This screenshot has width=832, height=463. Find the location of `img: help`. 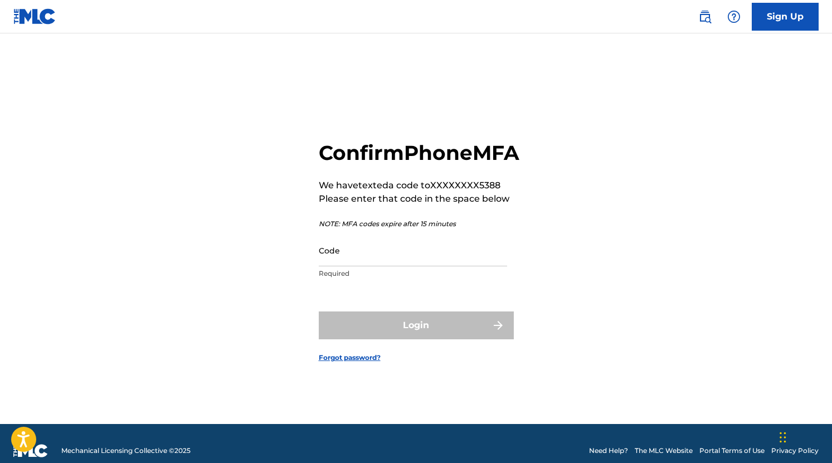

img: help is located at coordinates (734, 17).